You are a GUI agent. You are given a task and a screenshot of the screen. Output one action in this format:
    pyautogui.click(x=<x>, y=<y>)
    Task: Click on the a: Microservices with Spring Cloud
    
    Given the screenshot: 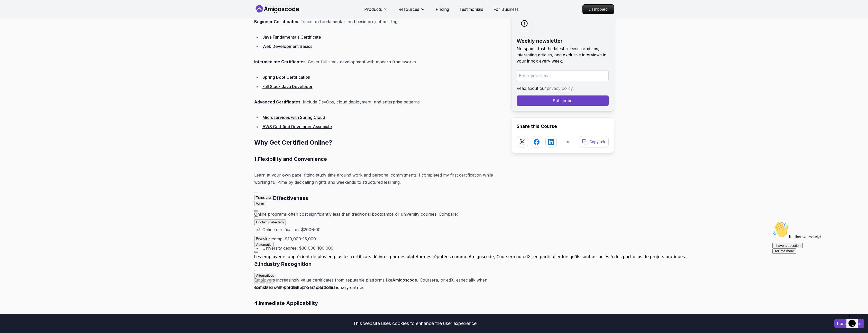 What is the action you would take?
    pyautogui.click(x=294, y=118)
    